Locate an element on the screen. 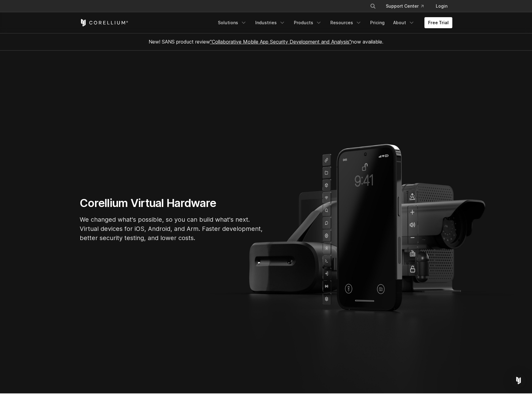 The image size is (532, 394). a: Login is located at coordinates (441, 6).